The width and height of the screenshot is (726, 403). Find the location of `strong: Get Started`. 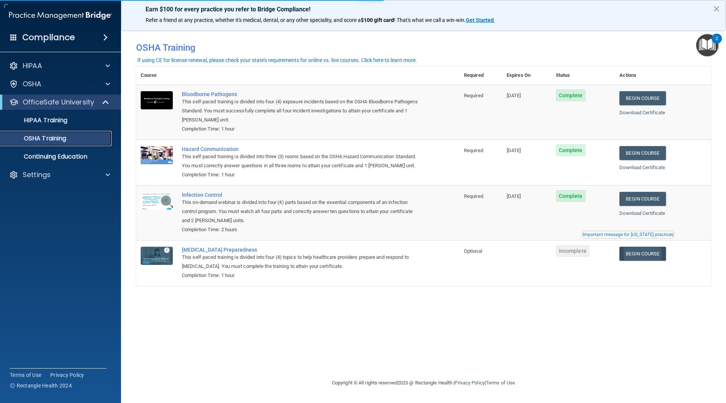

strong: Get Started is located at coordinates (480, 20).